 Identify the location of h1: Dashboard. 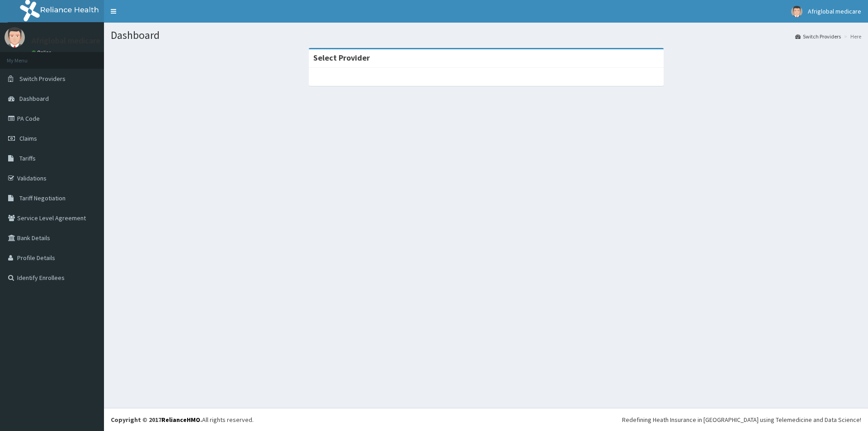
(486, 35).